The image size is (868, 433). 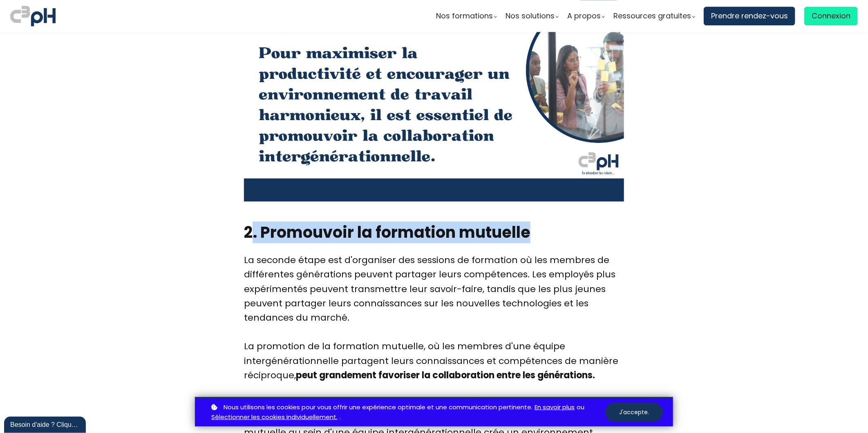 I want to click on button: J'accepte., so click(x=634, y=412).